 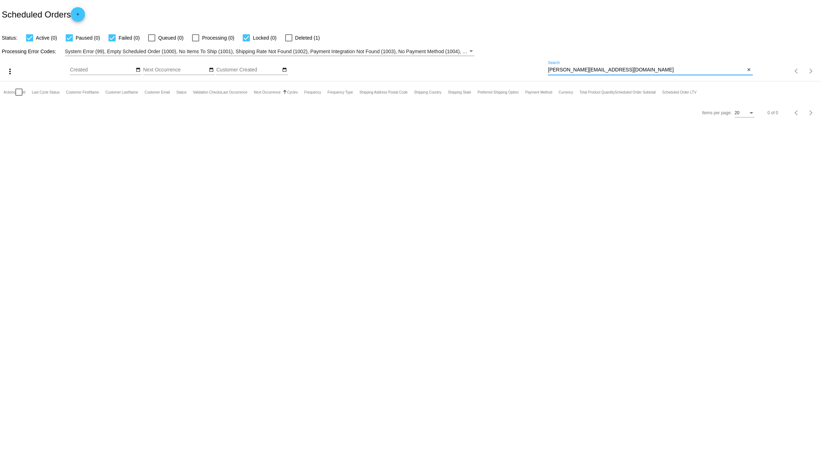 What do you see at coordinates (78, 16) in the screenshot?
I see `mat-icon: add` at bounding box center [78, 16].